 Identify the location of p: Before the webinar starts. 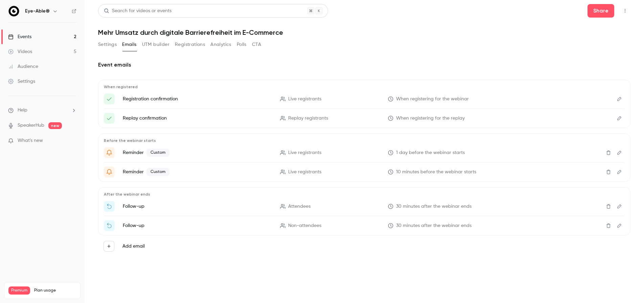
(365, 141).